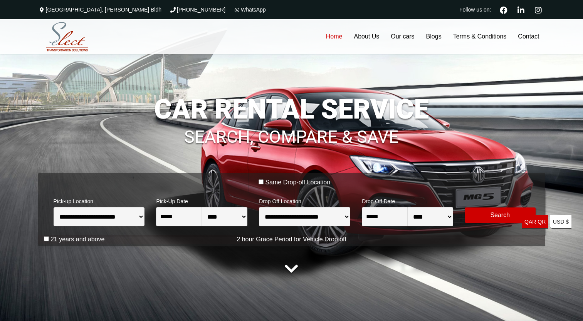  Describe the element at coordinates (504, 10) in the screenshot. I see `a: Facebook` at that location.